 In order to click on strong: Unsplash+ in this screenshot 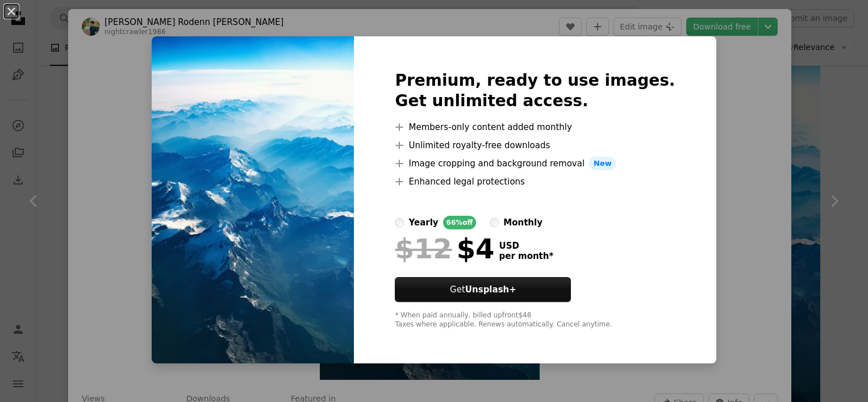, I will do `click(491, 290)`.